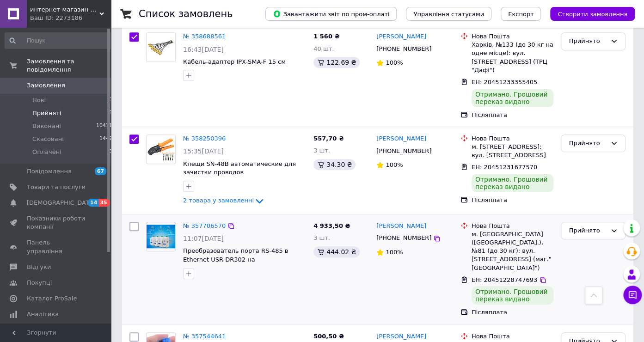 The height and width of the screenshot is (342, 644). Describe the element at coordinates (56, 247) in the screenshot. I see `span: Панель управління` at that location.